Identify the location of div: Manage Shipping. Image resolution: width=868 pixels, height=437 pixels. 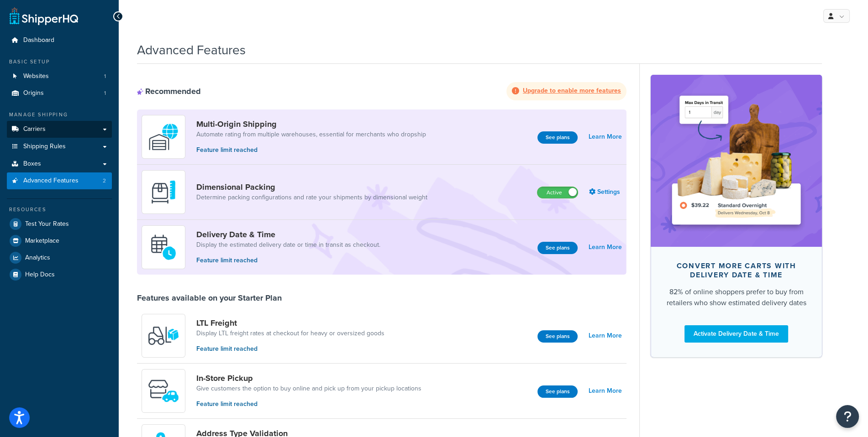
(59, 115).